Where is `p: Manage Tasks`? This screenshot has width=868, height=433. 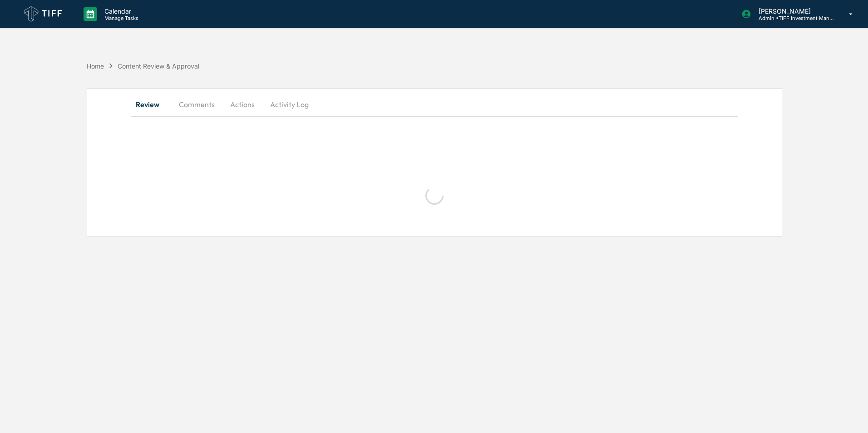 p: Manage Tasks is located at coordinates (120, 18).